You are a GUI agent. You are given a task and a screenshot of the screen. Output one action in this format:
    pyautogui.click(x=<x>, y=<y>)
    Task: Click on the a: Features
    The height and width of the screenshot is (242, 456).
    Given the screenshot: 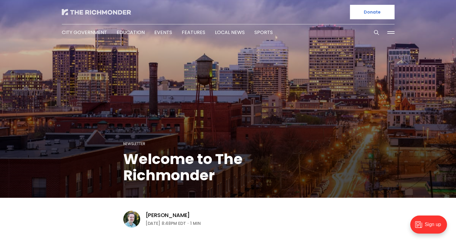 What is the action you would take?
    pyautogui.click(x=194, y=32)
    